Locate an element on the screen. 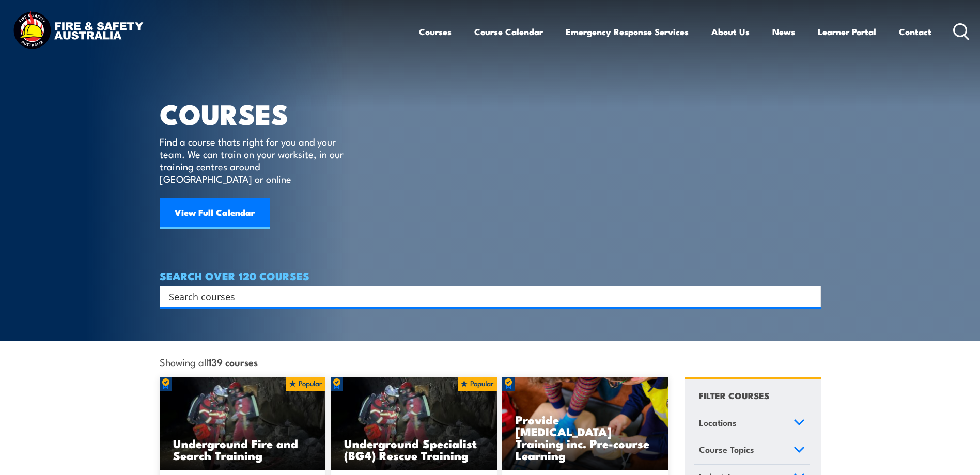 The width and height of the screenshot is (980, 475). h4: FILTER COURSES is located at coordinates (734, 395).